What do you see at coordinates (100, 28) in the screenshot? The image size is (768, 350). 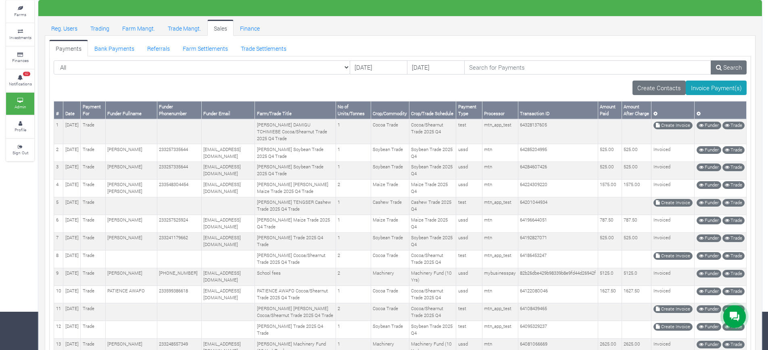 I see `a: Trading` at bounding box center [100, 28].